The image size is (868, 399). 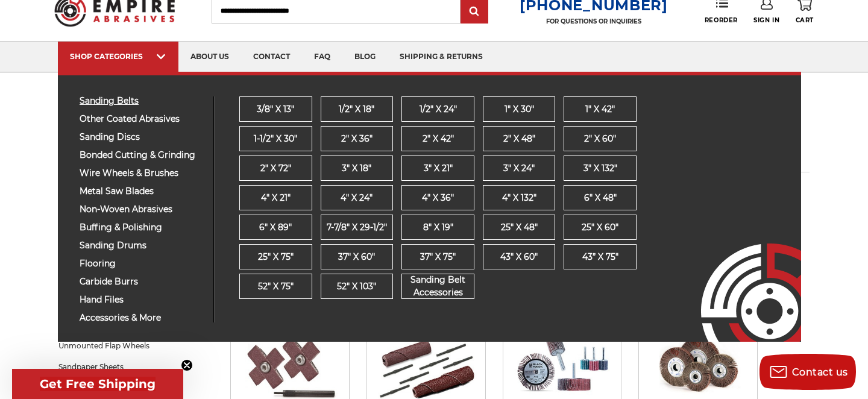 What do you see at coordinates (600, 139) in the screenshot?
I see `span: 2" x 60"` at bounding box center [600, 139].